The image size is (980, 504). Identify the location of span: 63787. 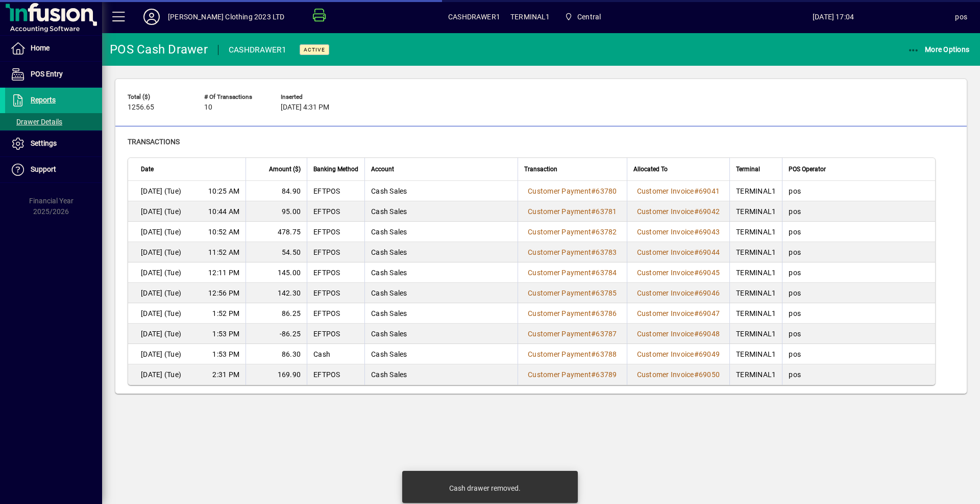
(606, 334).